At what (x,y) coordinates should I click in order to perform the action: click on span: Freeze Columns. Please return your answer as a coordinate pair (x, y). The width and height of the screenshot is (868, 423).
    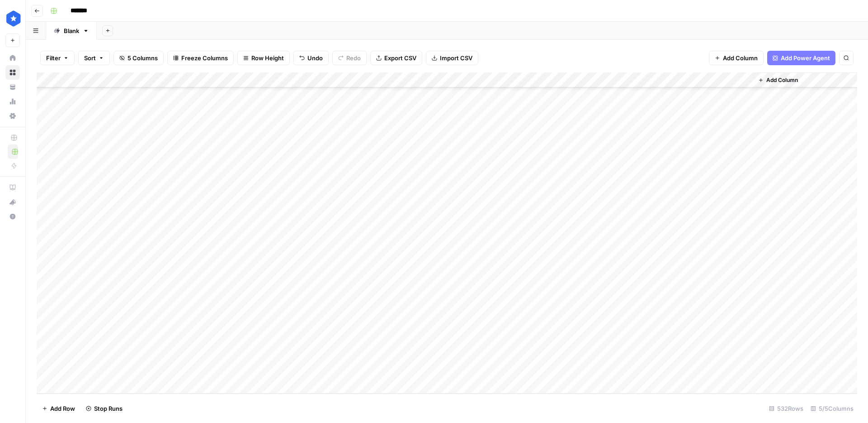
    Looking at the image, I should click on (204, 58).